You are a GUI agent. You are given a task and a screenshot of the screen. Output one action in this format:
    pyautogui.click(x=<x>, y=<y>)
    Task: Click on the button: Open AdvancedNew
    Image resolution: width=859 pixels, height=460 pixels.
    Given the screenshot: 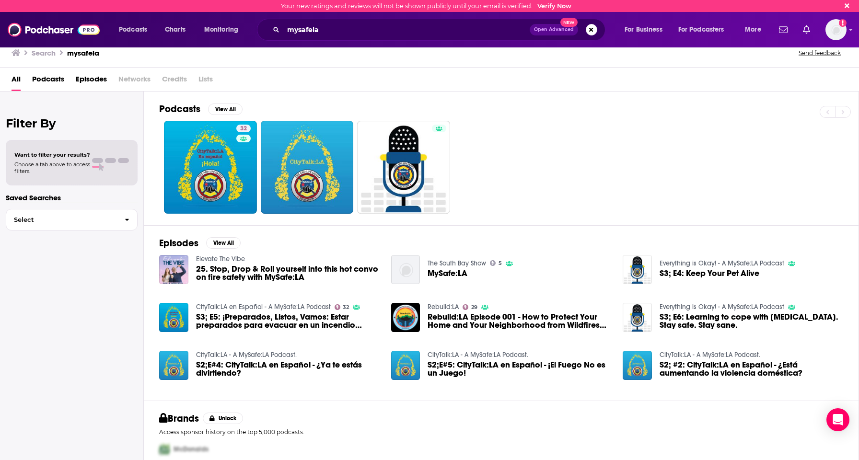 What is the action you would take?
    pyautogui.click(x=554, y=30)
    